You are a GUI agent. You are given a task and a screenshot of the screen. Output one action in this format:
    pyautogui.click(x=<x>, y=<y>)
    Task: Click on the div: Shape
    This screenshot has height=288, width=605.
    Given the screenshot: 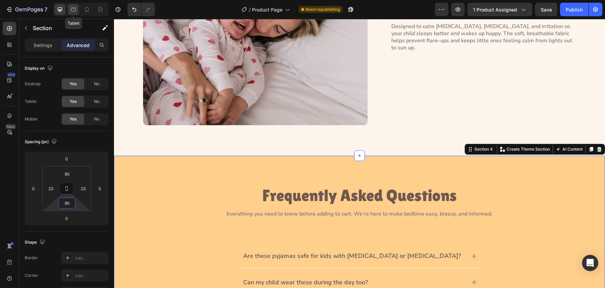 What is the action you would take?
    pyautogui.click(x=36, y=242)
    